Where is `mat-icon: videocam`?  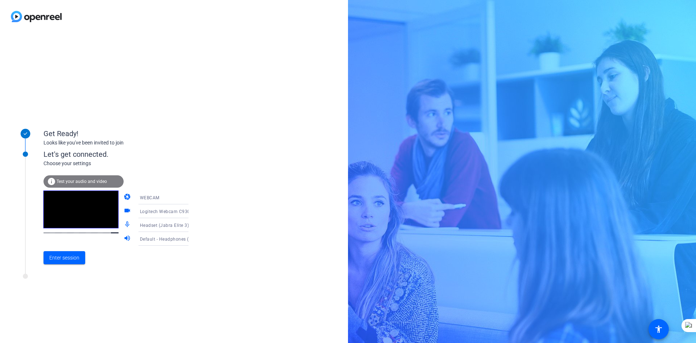 mat-icon: videocam is located at coordinates (128, 211).